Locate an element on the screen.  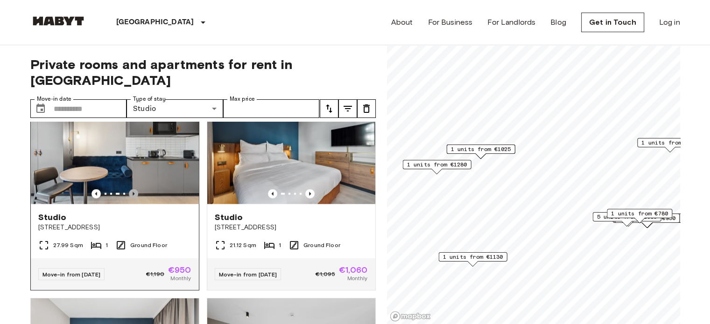
label: Max price is located at coordinates (242, 99).